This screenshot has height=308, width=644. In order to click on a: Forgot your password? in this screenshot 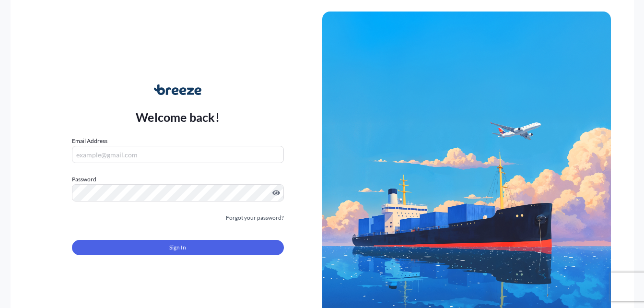, I will do `click(255, 218)`.